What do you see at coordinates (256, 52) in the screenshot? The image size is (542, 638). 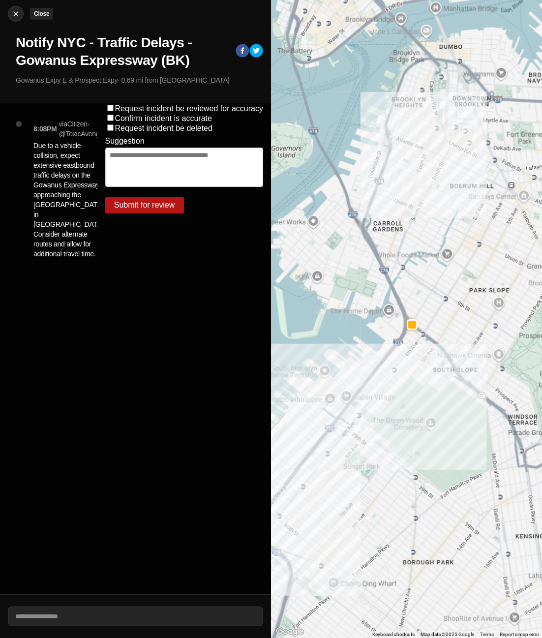 I see `button: twitter` at bounding box center [256, 52].